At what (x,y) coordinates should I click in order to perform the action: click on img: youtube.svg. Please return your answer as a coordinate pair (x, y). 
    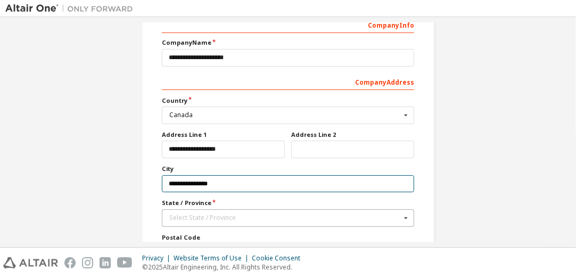
    Looking at the image, I should click on (125, 263).